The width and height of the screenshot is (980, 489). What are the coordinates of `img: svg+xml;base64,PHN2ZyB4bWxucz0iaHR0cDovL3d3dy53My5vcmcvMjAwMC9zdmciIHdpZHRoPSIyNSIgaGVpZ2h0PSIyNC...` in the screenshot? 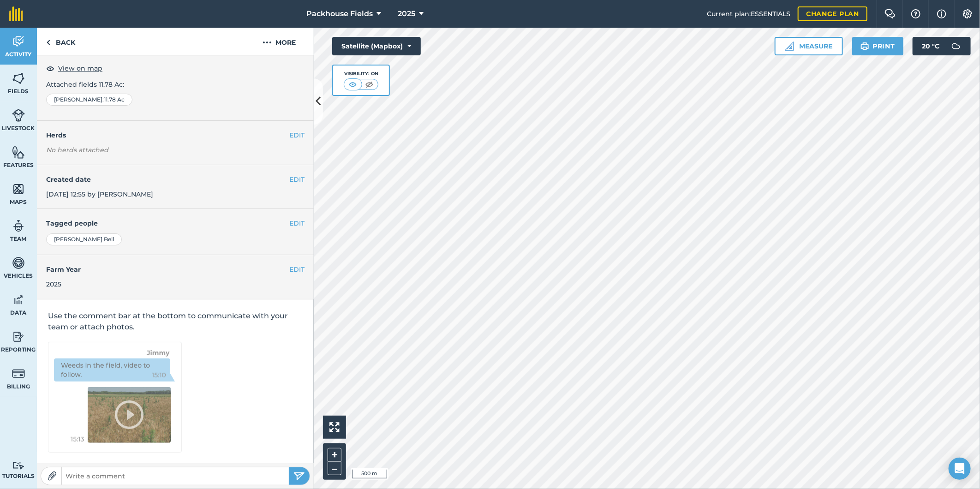 It's located at (298, 476).